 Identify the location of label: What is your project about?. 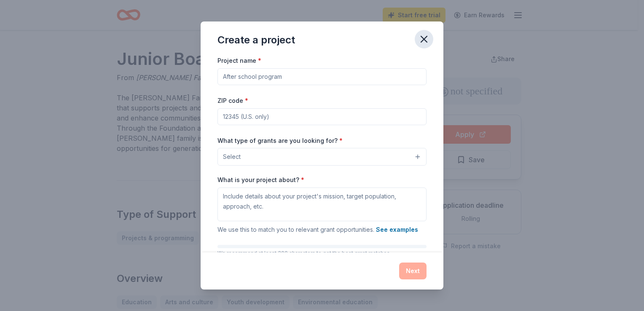
(261, 180).